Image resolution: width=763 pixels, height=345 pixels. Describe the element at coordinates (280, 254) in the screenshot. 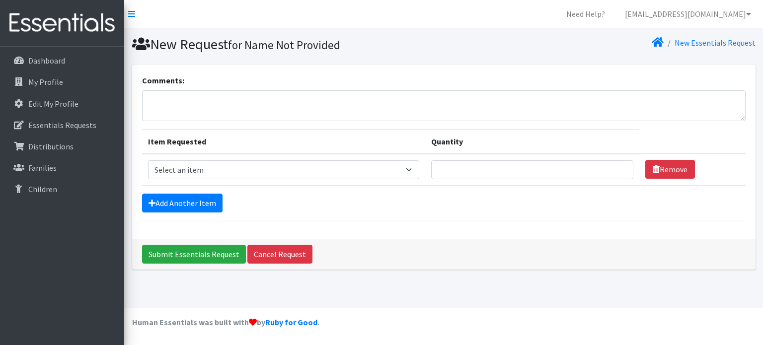

I see `a: Cancel Request` at that location.